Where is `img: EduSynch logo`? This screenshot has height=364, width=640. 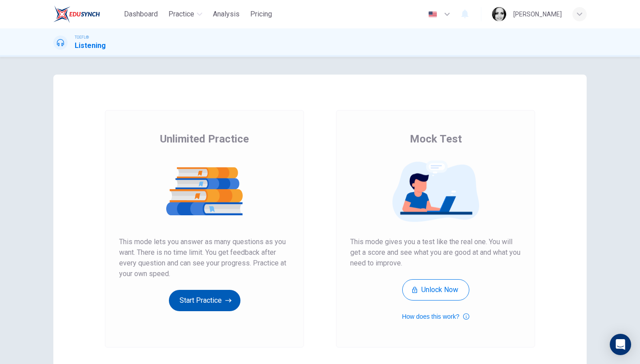
img: EduSynch logo is located at coordinates (77, 14).